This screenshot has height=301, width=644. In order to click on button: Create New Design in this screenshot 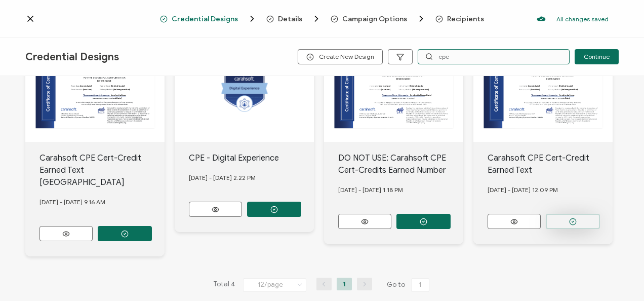, I will do `click(340, 56)`.